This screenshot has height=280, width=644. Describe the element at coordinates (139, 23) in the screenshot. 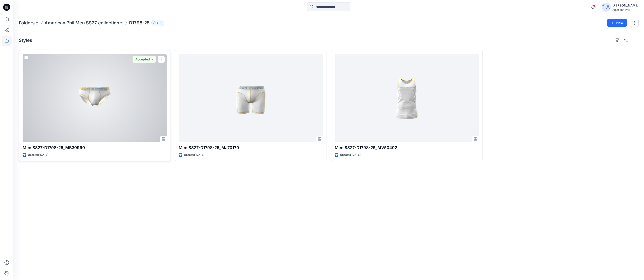

I see `p: D1798-25` at that location.